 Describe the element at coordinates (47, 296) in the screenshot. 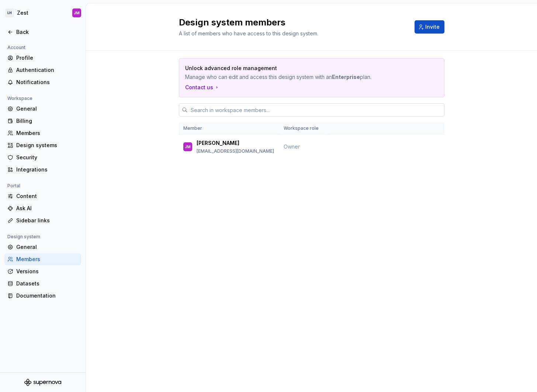

I see `div: Documentation` at that location.